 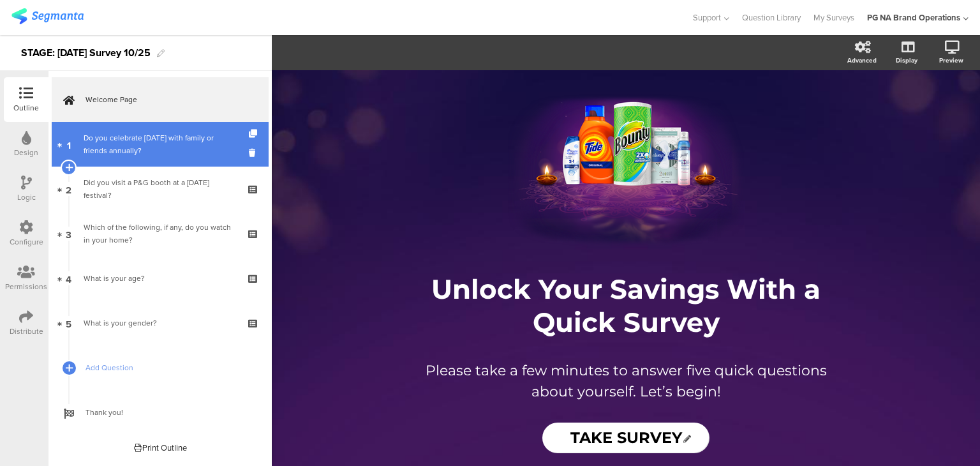 What do you see at coordinates (68, 233) in the screenshot?
I see `span: 3` at bounding box center [68, 233].